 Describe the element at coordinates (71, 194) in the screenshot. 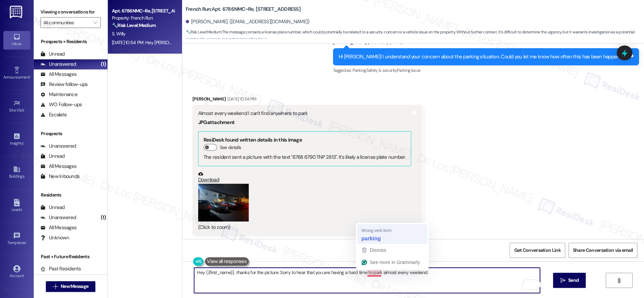

I see `div: Residents` at that location.